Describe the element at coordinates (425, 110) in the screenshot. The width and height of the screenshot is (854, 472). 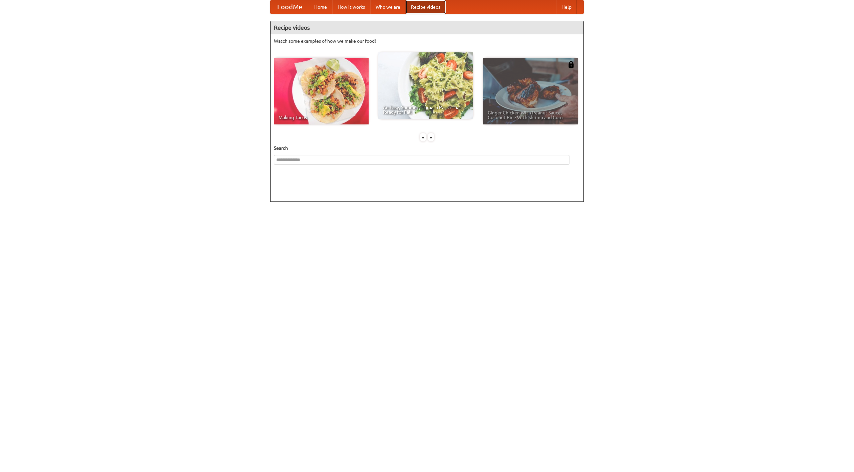
I see `span: An Easy, Summery Tomato Pasta That's Ready for Fall` at that location.